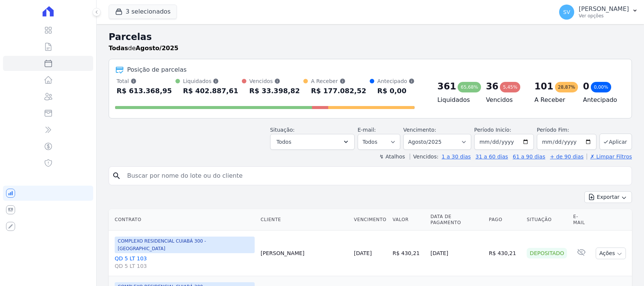 The width and height of the screenshot is (644, 286). Describe the element at coordinates (312, 142) in the screenshot. I see `button: Todos` at that location.